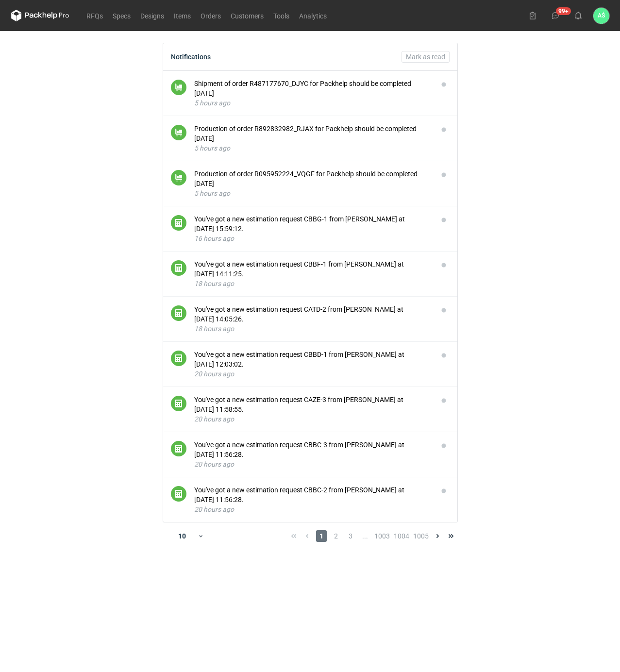  What do you see at coordinates (95, 16) in the screenshot?
I see `a: RFQs` at bounding box center [95, 16].